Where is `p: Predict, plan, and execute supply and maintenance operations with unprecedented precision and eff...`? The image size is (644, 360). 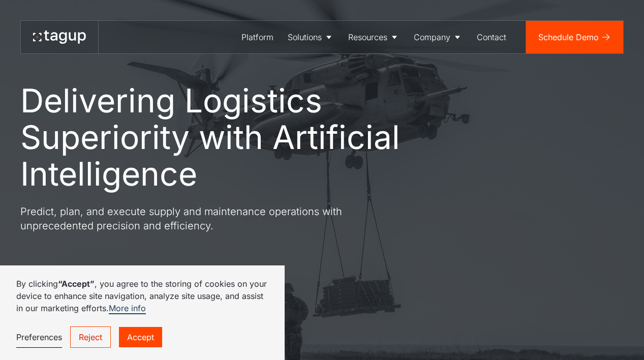 p: Predict, plan, and execute supply and maintenance operations with unprecedented precision and eff... is located at coordinates (203, 219).